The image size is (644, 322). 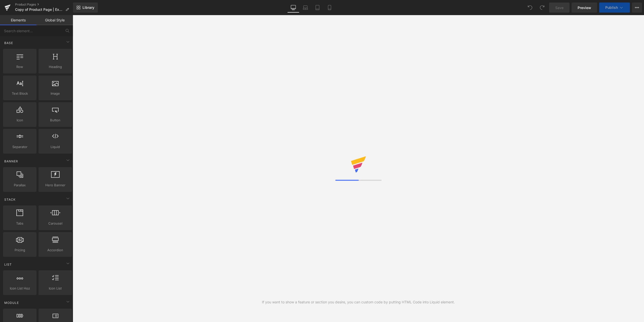 What do you see at coordinates (39, 9) in the screenshot?
I see `span: Copy of Product Page | Executive Series | Linen (WITH AMAZON BUTTON)` at bounding box center [39, 9].